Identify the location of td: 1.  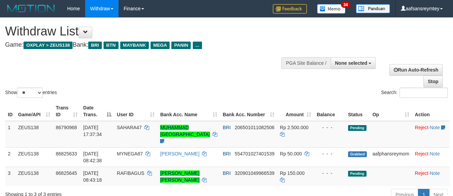
(10, 134).